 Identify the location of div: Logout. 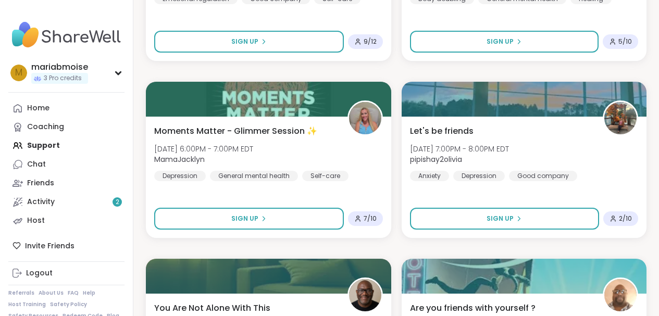
(39, 274).